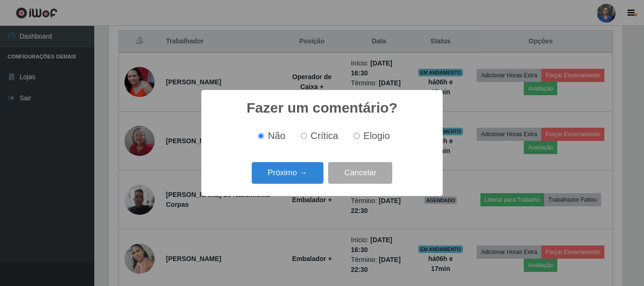 The width and height of the screenshot is (644, 286). Describe the element at coordinates (360, 173) in the screenshot. I see `button: Cancelar` at that location.